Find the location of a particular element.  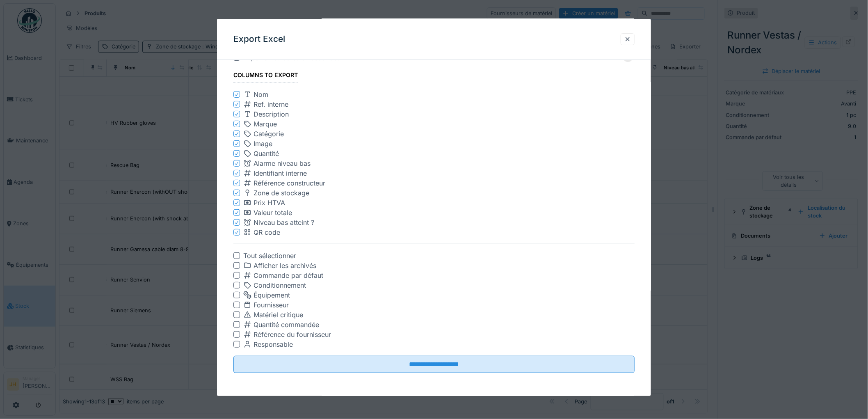

div: QR code is located at coordinates (262, 232).